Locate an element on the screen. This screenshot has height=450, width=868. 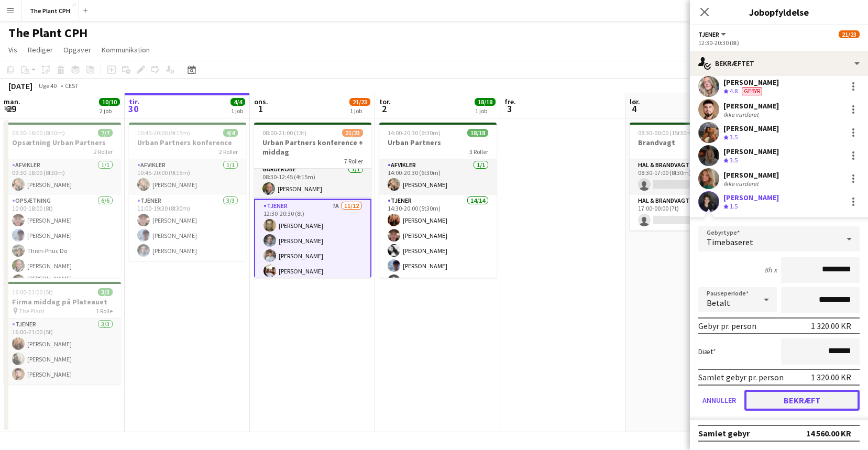
h3: Brandvagt is located at coordinates (688, 143).